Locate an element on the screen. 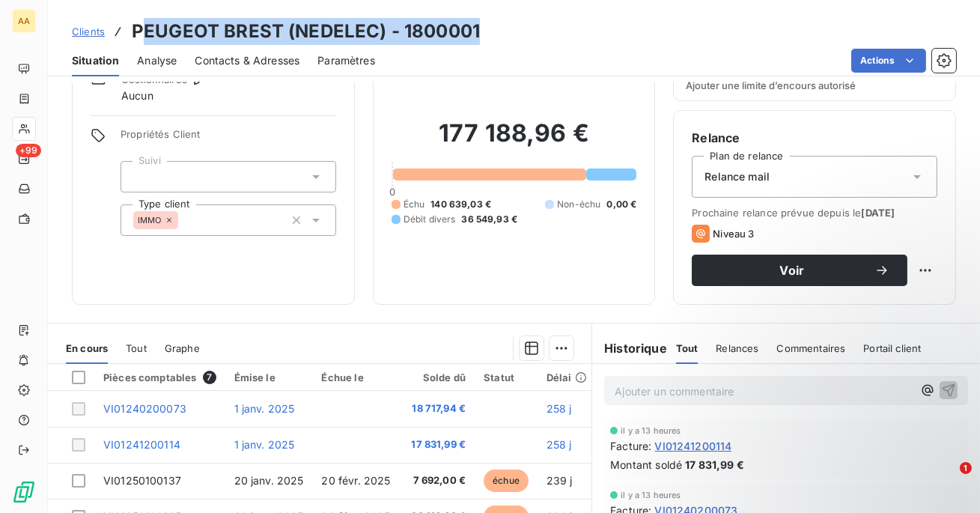 The image size is (980, 513). span: Relance mail is located at coordinates (737, 177).